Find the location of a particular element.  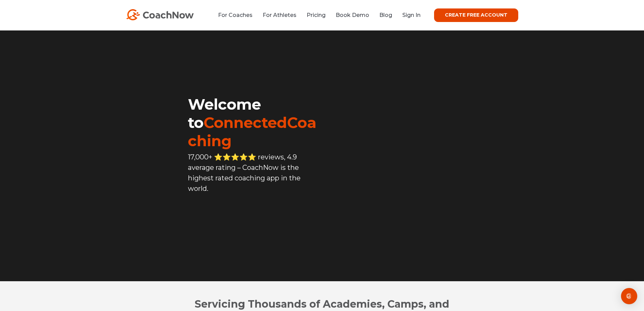

a: Book Demo is located at coordinates (353, 15).